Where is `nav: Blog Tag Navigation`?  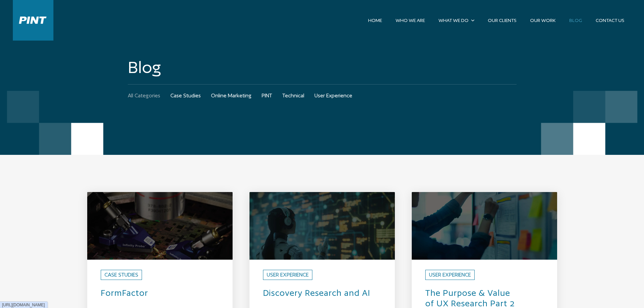 nav: Blog Tag Navigation is located at coordinates (322, 96).